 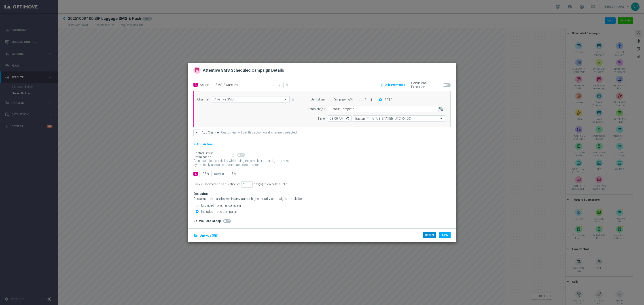 What do you see at coordinates (207, 221) in the screenshot?
I see `div: Re-evaluate Group` at bounding box center [207, 221].